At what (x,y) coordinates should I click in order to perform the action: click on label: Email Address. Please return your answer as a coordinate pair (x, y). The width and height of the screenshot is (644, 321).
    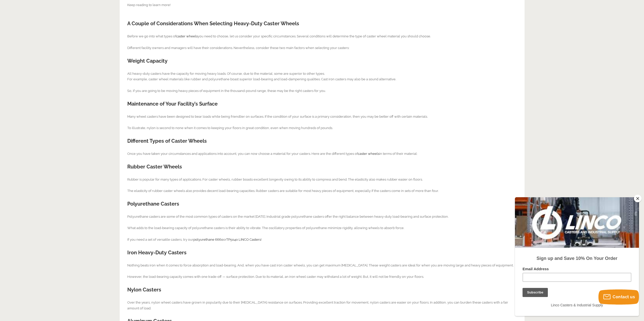
    Looking at the image, I should click on (62, 72).